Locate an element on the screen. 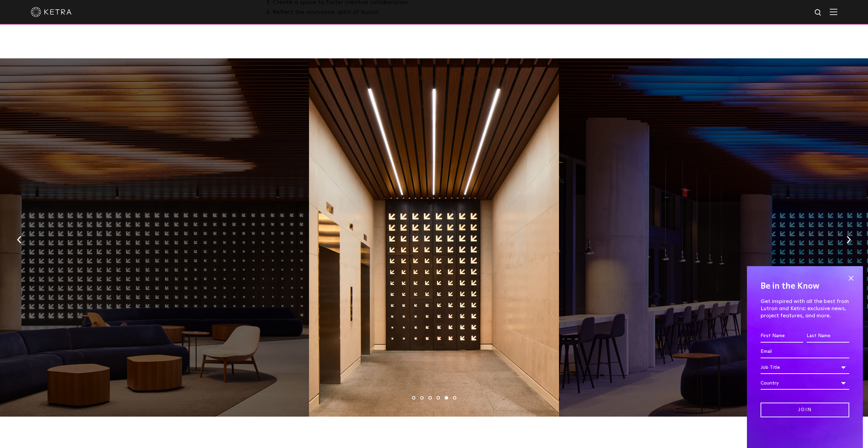 The width and height of the screenshot is (868, 448). img: ketra-logo-2019-white is located at coordinates (51, 12).